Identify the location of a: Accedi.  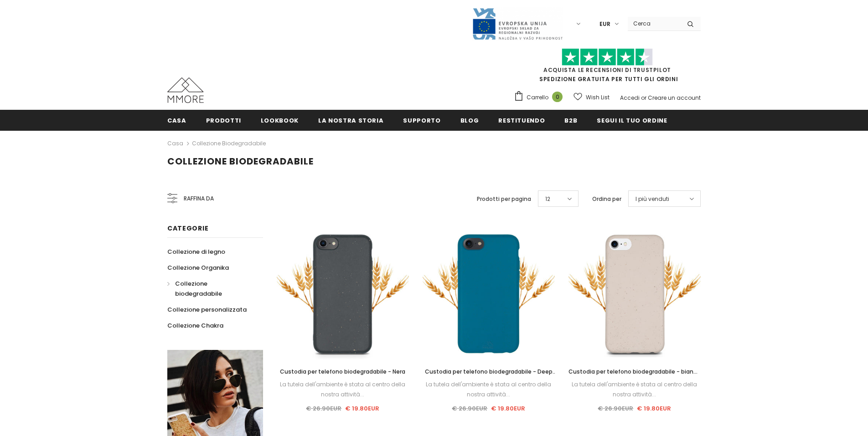
(629, 97).